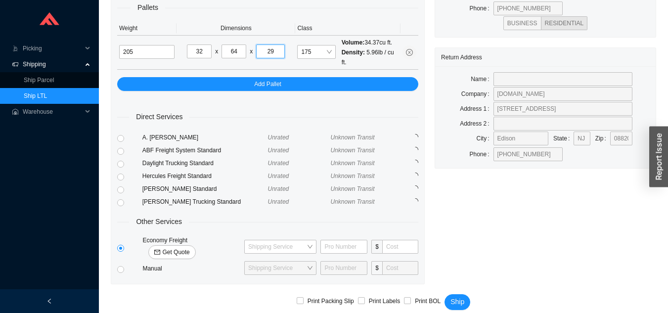 The image size is (668, 313). Describe the element at coordinates (268, 84) in the screenshot. I see `button: Add Pallet` at that location.